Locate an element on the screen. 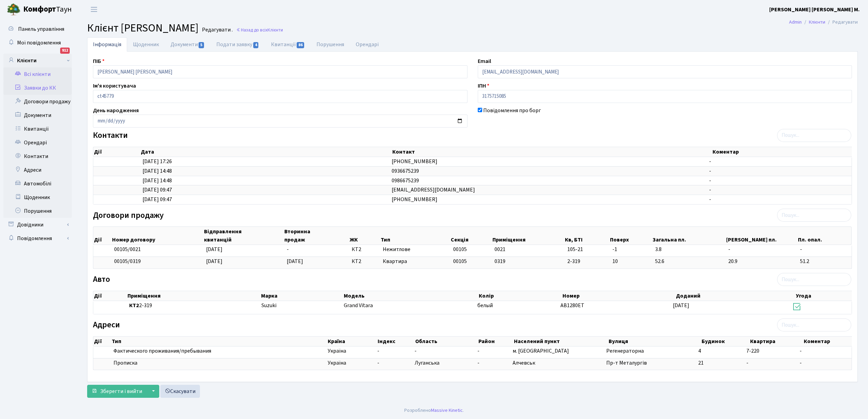 This screenshot has height=419, width=868. span: 20.9 is located at coordinates (761, 261).